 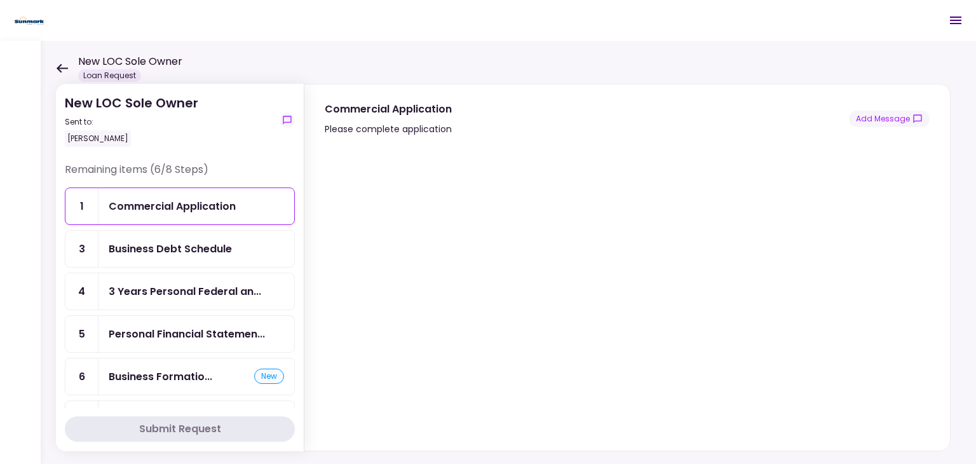 I want to click on div: 3 Years Personal Federal and State Tax Returns, so click(x=185, y=291).